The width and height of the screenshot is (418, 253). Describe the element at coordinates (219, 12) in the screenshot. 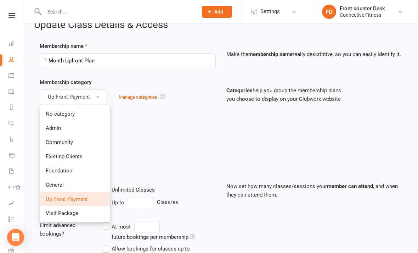

I see `span: Add` at that location.